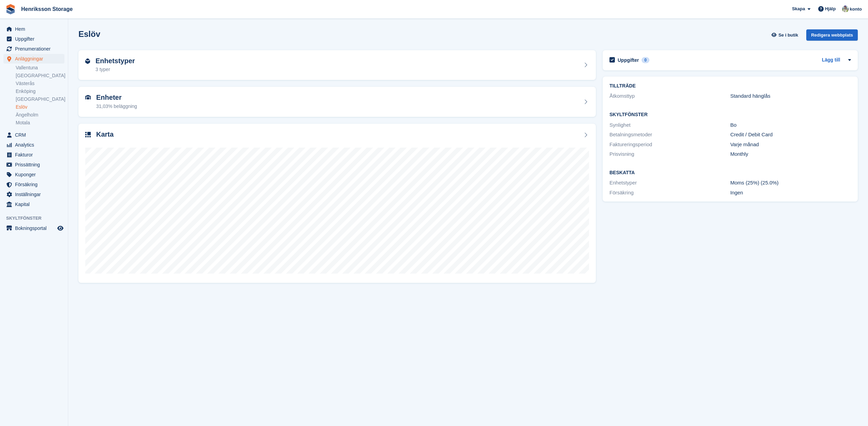 This screenshot has height=426, width=868. Describe the element at coordinates (36, 194) in the screenshot. I see `span: Inställningar` at that location.